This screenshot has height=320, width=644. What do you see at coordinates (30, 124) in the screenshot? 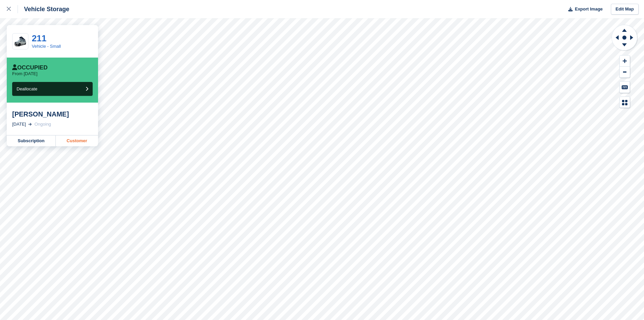
I see `img: arrow-right-light-icn-cde0832a797a2874e46488d9cf13f60e5c3a73dbe684e267c42b8395dfbc2abf.svg` at bounding box center [30, 124].